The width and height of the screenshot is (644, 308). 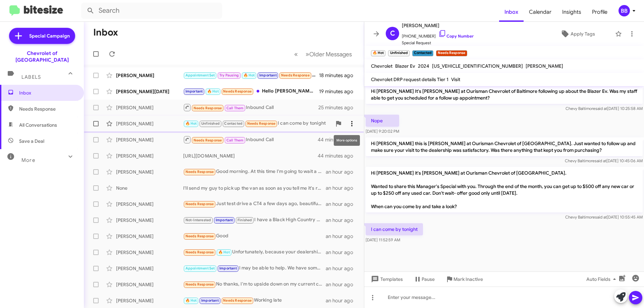 I want to click on span: Special Campaign, so click(x=49, y=36).